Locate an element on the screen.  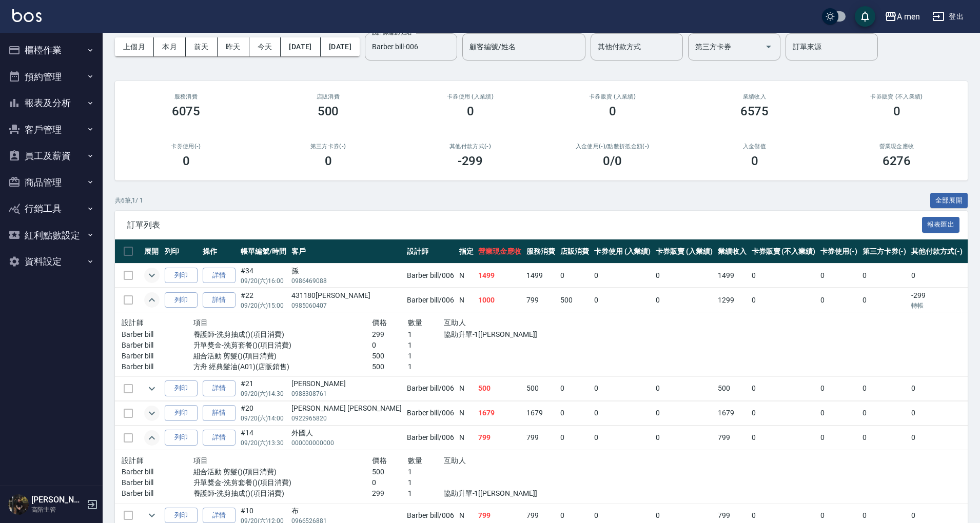
td: 500 is located at coordinates (574, 300).